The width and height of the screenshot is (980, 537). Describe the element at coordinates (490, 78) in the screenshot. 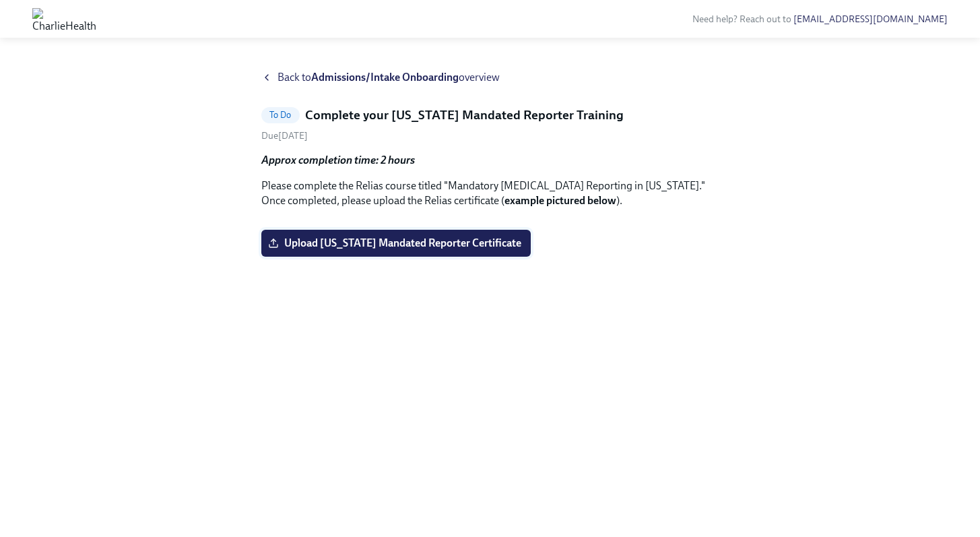

I see `a: Back toAdmissions/Intake Onboardingoverview` at that location.